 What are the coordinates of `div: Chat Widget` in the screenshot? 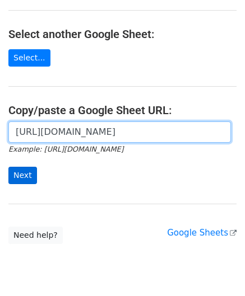 It's located at (217, 270).